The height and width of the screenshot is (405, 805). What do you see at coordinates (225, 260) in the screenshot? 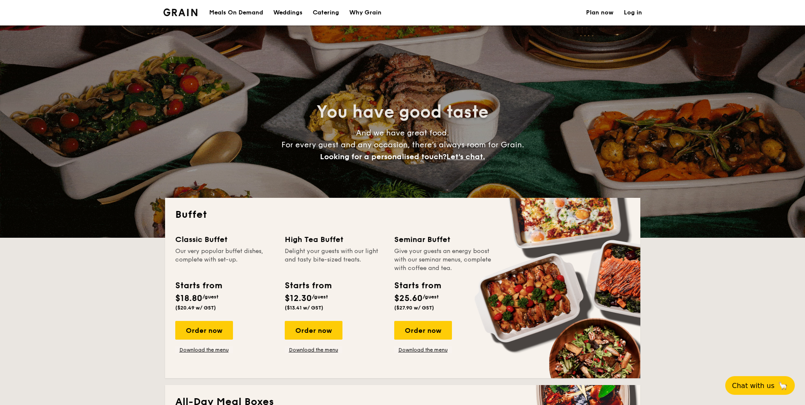
I see `div: Our very popular buffet dishes, complete with set-up.` at bounding box center [225, 260].